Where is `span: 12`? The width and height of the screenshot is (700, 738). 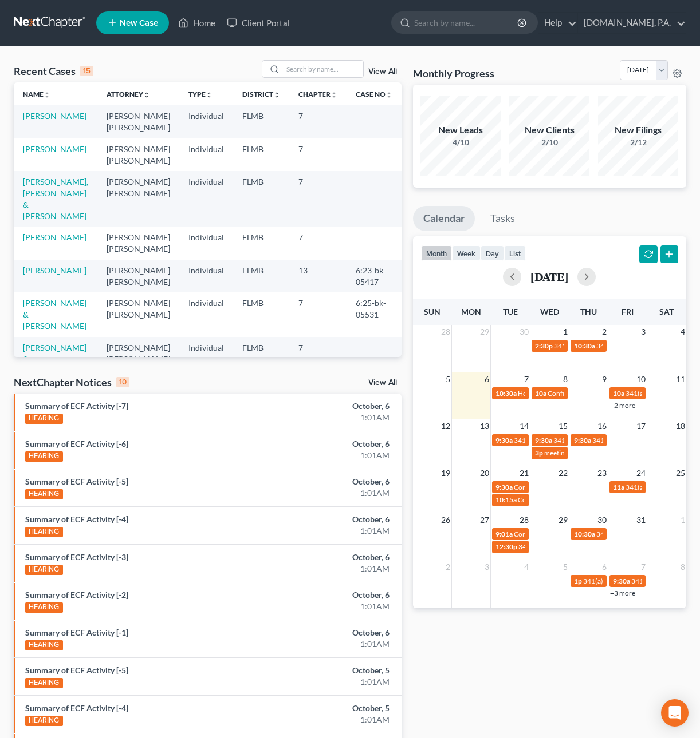 span: 12 is located at coordinates (445, 426).